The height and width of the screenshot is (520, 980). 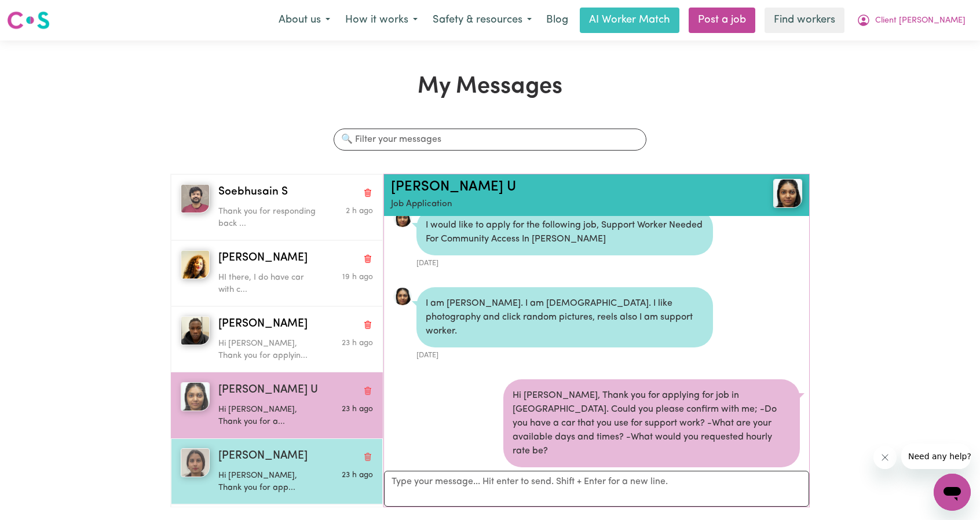 I want to click on img: Ekta U, so click(x=195, y=397).